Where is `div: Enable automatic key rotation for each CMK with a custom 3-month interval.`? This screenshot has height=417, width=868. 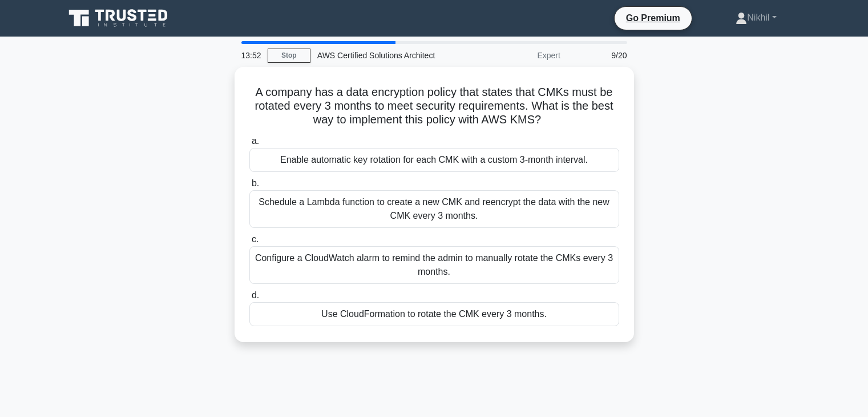 div: Enable automatic key rotation for each CMK with a custom 3-month interval. is located at coordinates (434, 160).